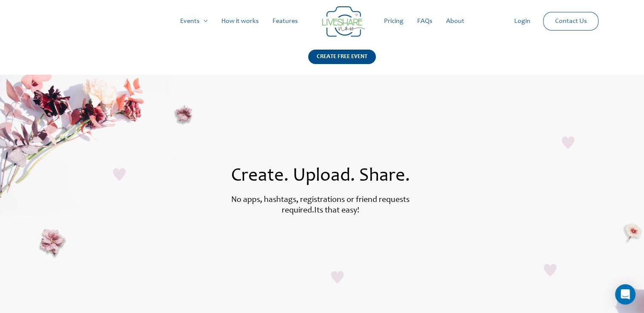  Describe the element at coordinates (522, 21) in the screenshot. I see `a: Login` at that location.